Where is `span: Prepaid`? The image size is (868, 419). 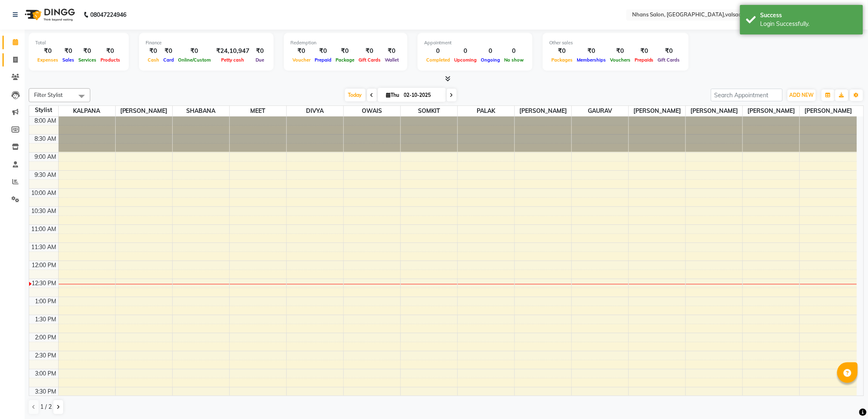 span: Prepaid is located at coordinates (323, 59).